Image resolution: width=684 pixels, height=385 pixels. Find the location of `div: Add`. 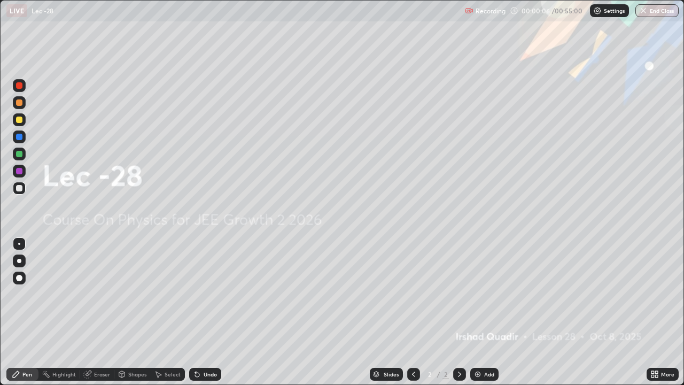

div: Add is located at coordinates (489, 374).